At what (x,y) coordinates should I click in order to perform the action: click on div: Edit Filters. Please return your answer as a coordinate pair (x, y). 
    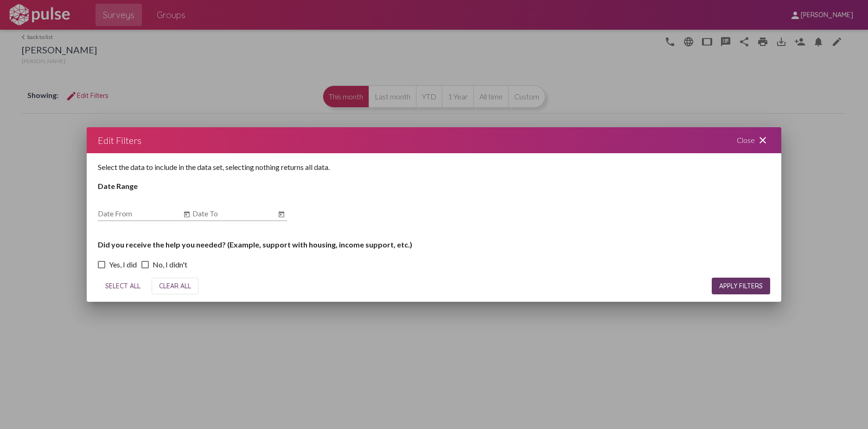
    Looking at the image, I should click on (120, 140).